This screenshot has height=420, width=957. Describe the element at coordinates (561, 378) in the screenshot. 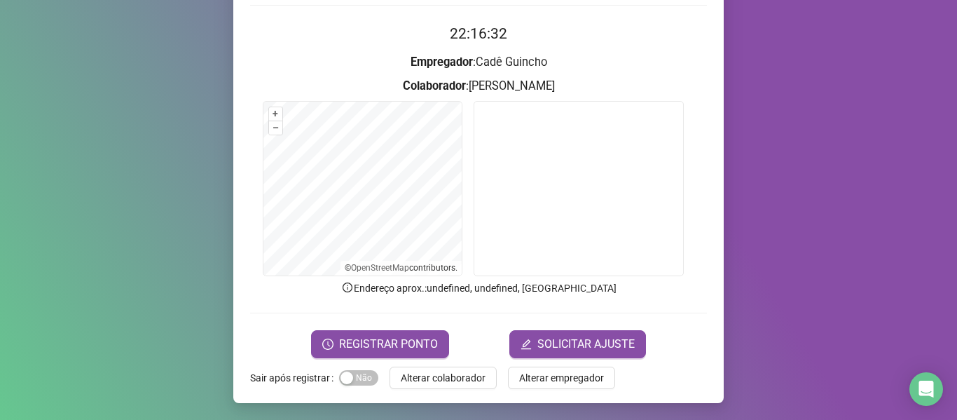

I see `span: Alterar empregador` at that location.